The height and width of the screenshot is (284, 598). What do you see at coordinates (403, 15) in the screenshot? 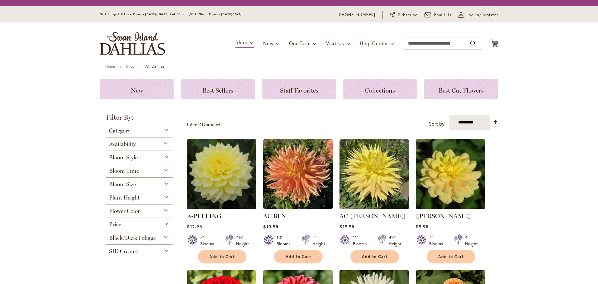
I see `a: Subscribe` at bounding box center [403, 15].